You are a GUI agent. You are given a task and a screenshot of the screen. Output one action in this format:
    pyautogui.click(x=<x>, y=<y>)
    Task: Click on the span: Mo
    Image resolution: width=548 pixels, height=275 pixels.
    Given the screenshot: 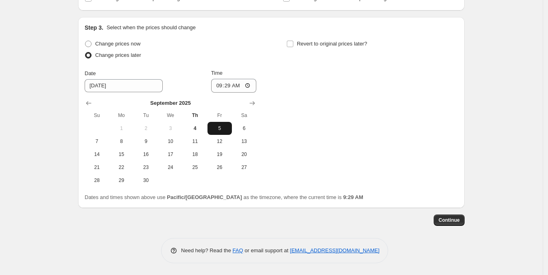 What is the action you would take?
    pyautogui.click(x=121, y=115)
    